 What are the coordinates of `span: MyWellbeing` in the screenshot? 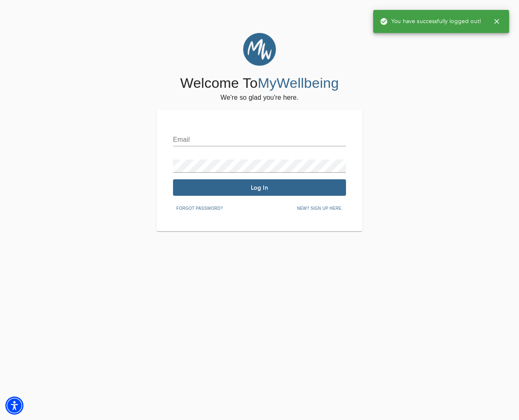 It's located at (298, 83).